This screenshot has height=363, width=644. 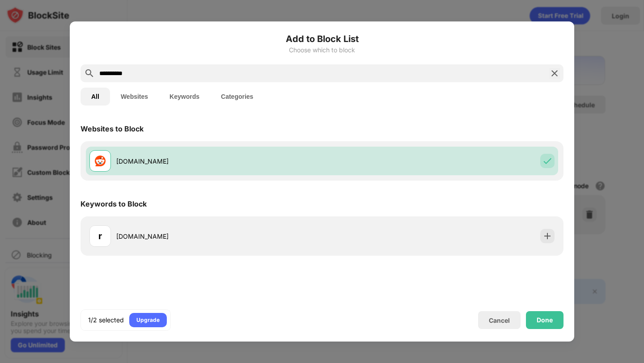 What do you see at coordinates (106, 319) in the screenshot?
I see `div: 1/2 selected` at bounding box center [106, 319].